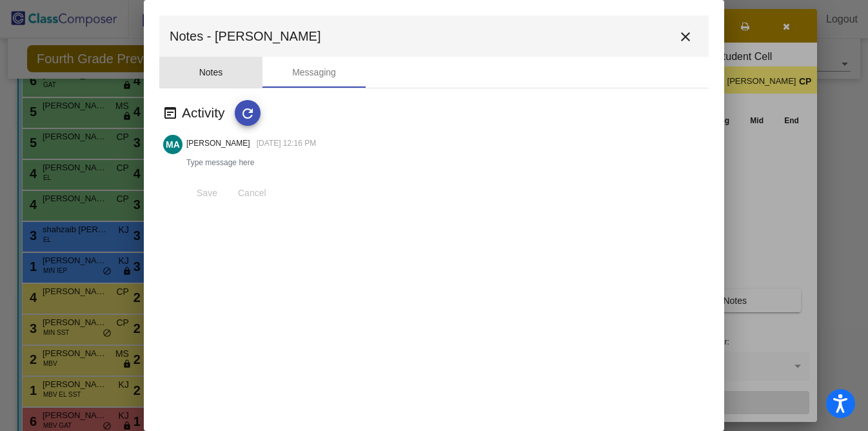 Image resolution: width=868 pixels, height=431 pixels. Describe the element at coordinates (209, 112) in the screenshot. I see `h3: Activity` at that location.